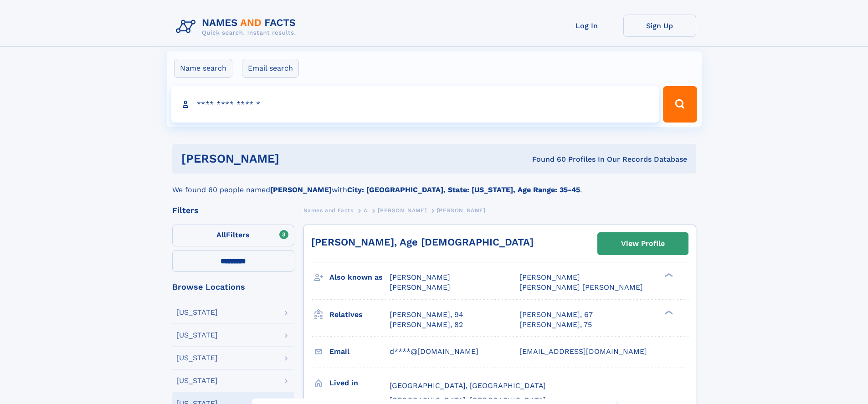 The image size is (868, 404). Describe the element at coordinates (643, 243) in the screenshot. I see `a: View Profile` at that location.